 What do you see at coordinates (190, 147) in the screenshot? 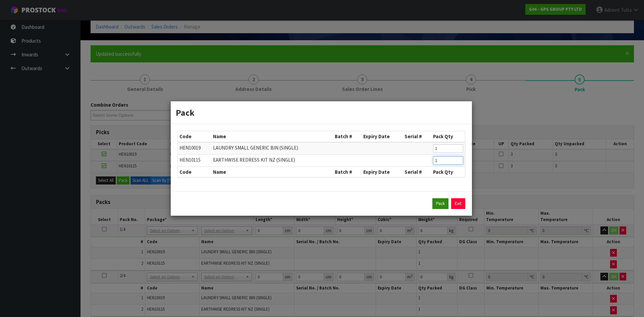
I see `span: HEN10019` at bounding box center [190, 147].